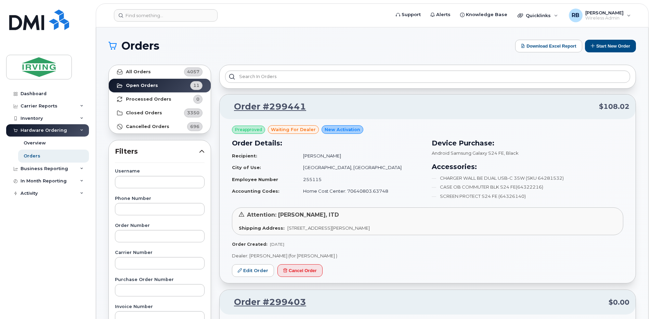 The image size is (652, 319). I want to click on button: Start New Order, so click(610, 46).